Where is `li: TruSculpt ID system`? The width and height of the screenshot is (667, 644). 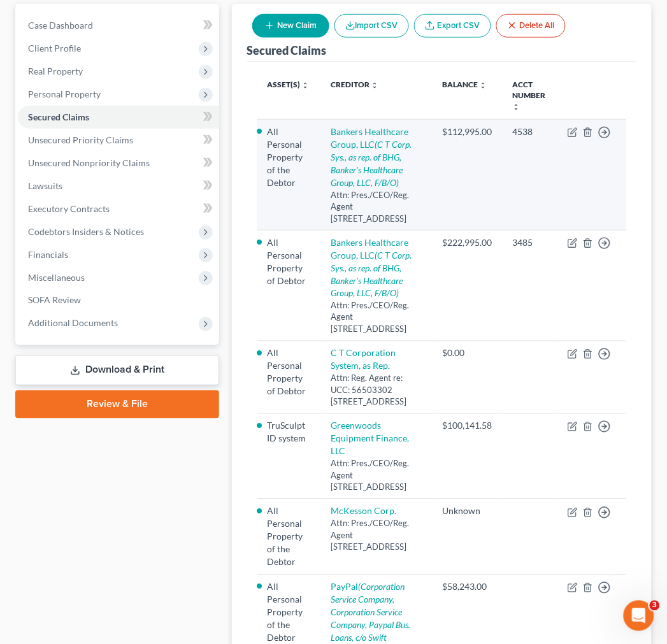
li: TruSculpt ID system is located at coordinates (290, 433).